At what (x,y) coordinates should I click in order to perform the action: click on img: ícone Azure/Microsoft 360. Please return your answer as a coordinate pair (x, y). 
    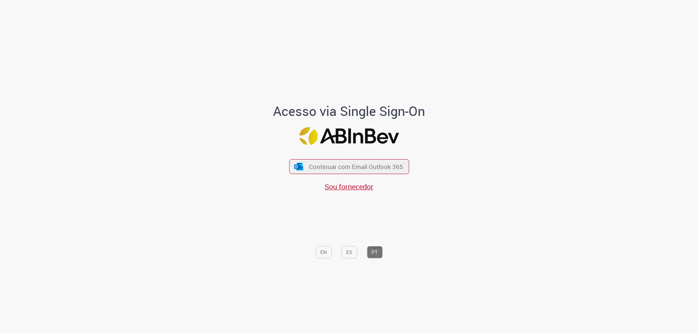
    Looking at the image, I should click on (299, 166).